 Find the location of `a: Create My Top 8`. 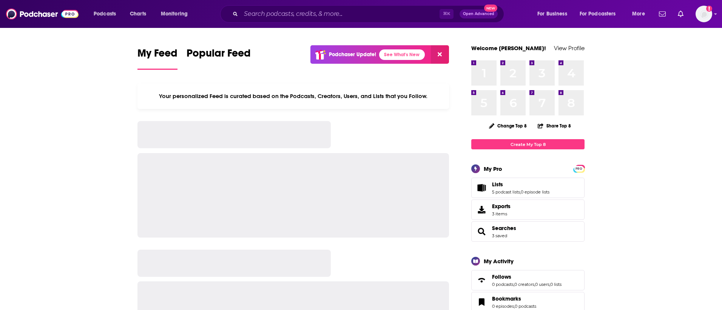

a: Create My Top 8 is located at coordinates (528, 144).